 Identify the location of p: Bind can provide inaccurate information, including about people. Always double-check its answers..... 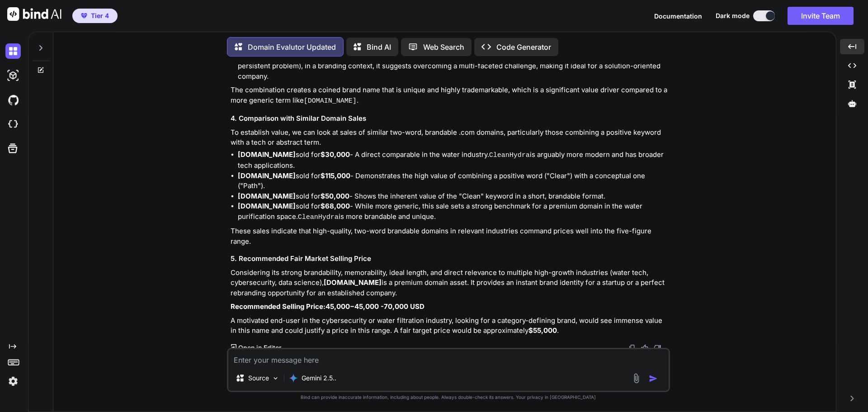
(449, 397).